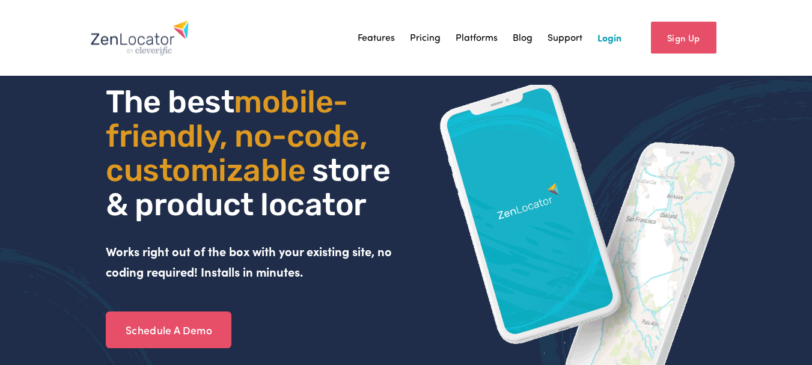 This screenshot has width=812, height=365. Describe the element at coordinates (565, 38) in the screenshot. I see `a: Support` at that location.